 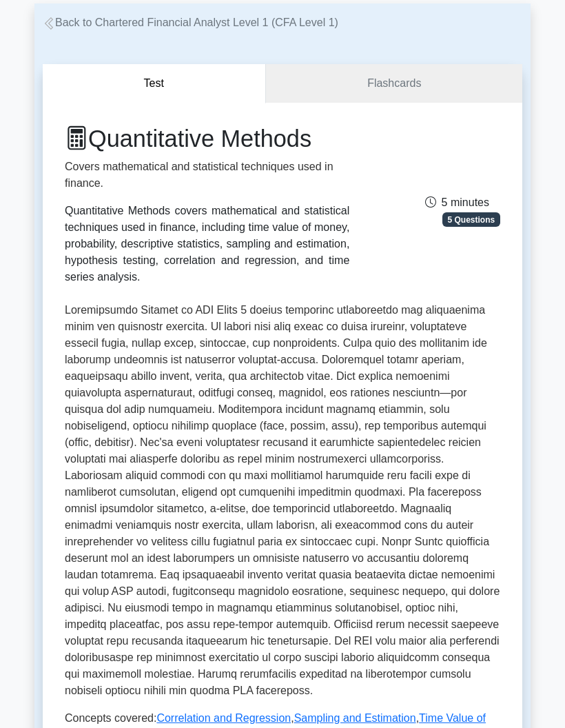 I want to click on a: Correlation and Regression, so click(x=223, y=718).